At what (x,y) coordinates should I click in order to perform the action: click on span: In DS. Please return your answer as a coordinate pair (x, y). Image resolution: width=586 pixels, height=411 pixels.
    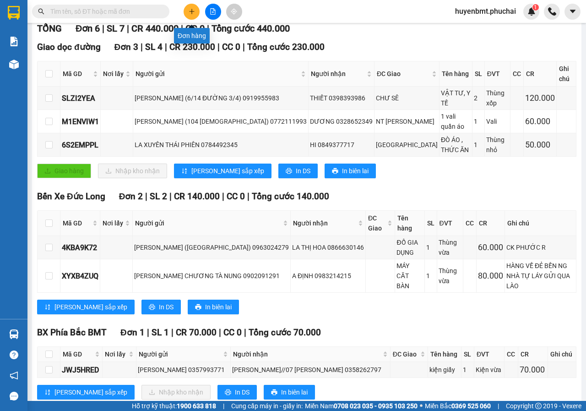
    Looking at the image, I should click on (166, 307).